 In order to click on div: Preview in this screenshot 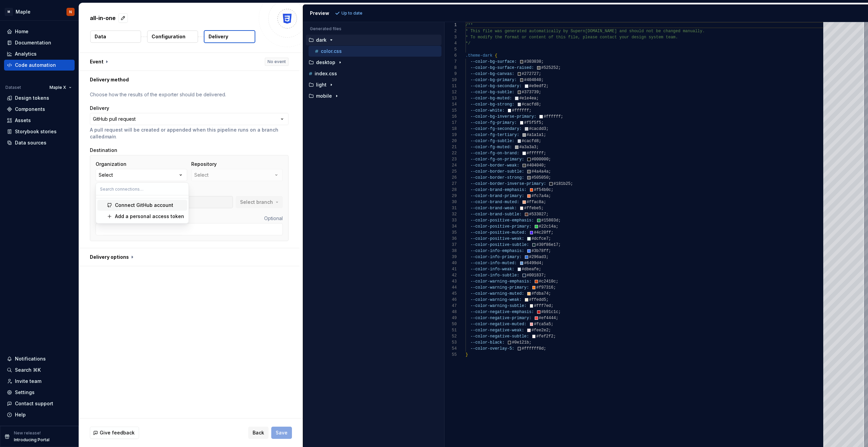, I will do `click(319, 13)`.